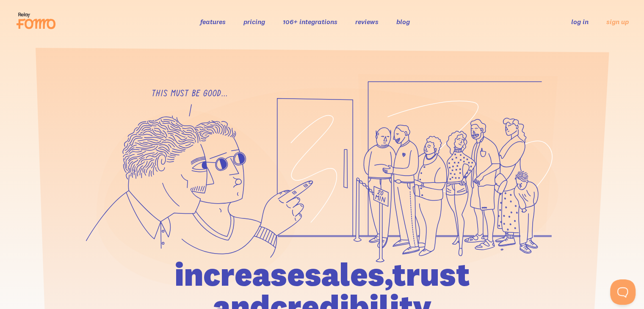 The width and height of the screenshot is (644, 309). I want to click on a: features, so click(213, 22).